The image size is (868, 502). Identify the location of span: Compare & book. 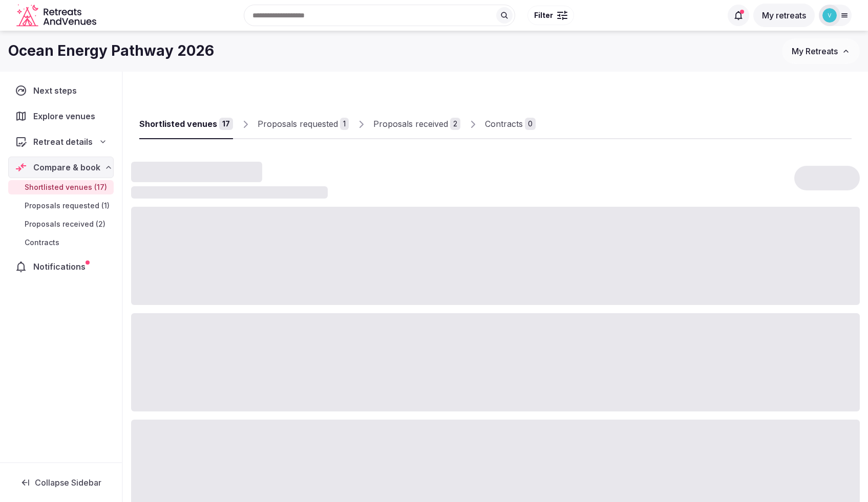
(67, 167).